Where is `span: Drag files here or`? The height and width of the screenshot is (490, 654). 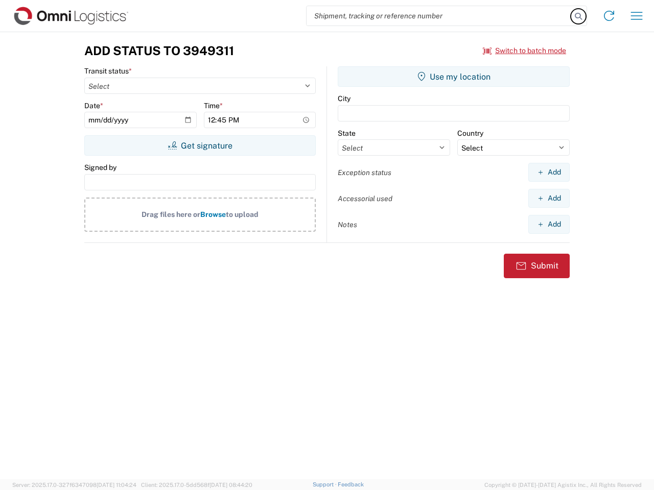 span: Drag files here or is located at coordinates (171, 215).